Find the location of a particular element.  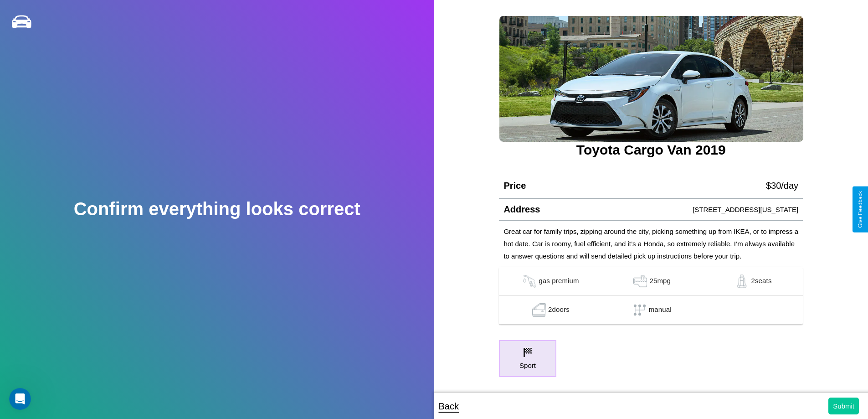

p: $ 30 /day is located at coordinates (782, 185).